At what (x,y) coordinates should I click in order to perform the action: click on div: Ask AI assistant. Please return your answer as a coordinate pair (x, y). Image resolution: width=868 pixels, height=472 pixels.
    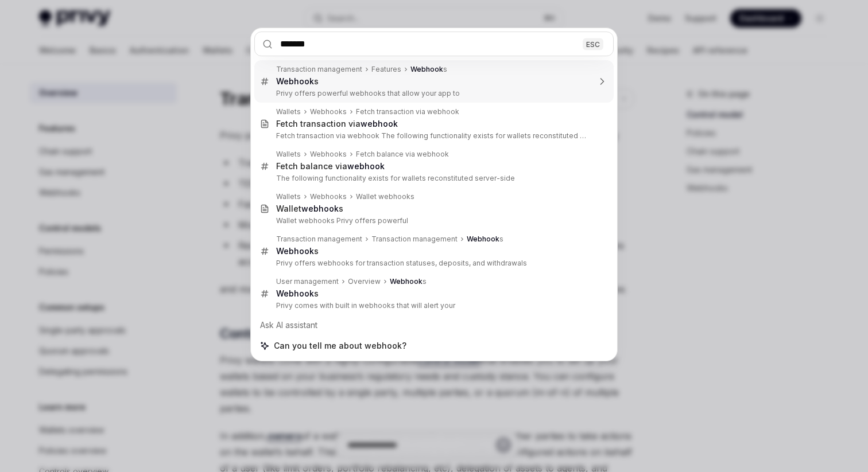
    Looking at the image, I should click on (434, 325).